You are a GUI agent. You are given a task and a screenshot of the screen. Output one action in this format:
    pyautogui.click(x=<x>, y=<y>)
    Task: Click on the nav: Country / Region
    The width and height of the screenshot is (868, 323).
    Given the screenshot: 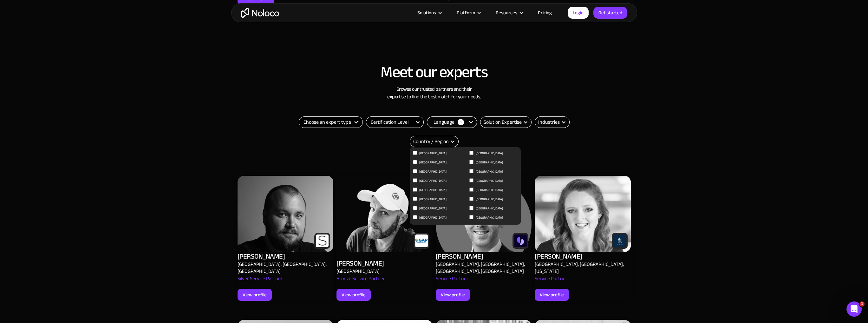 What is the action you would take?
    pyautogui.click(x=465, y=186)
    